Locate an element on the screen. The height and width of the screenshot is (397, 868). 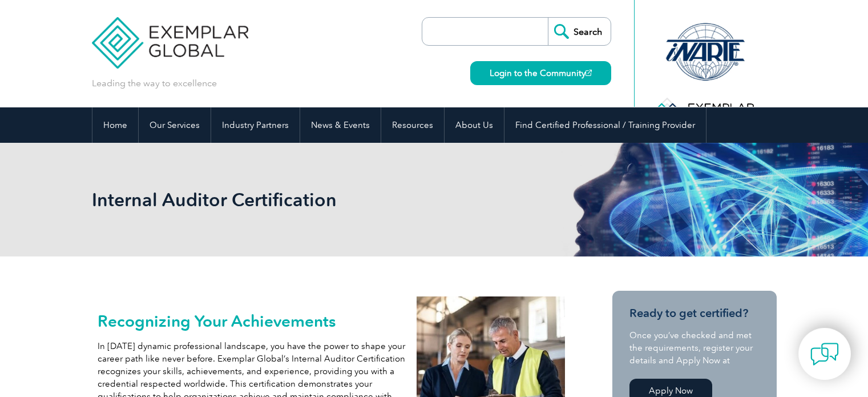
img: open_square.png is located at coordinates (589, 73).